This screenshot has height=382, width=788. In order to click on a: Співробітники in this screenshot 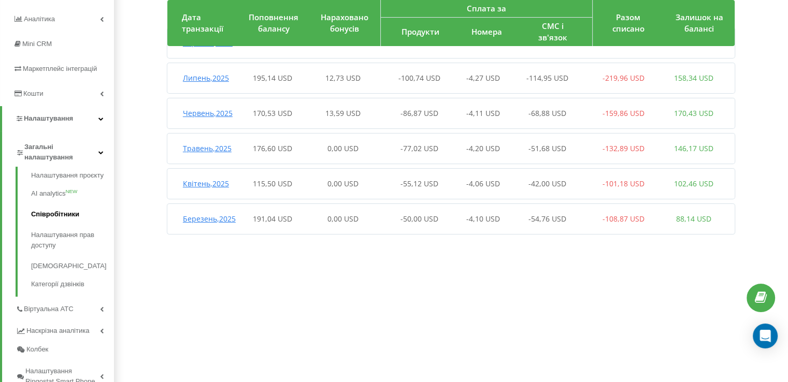, I will do `click(73, 214)`.